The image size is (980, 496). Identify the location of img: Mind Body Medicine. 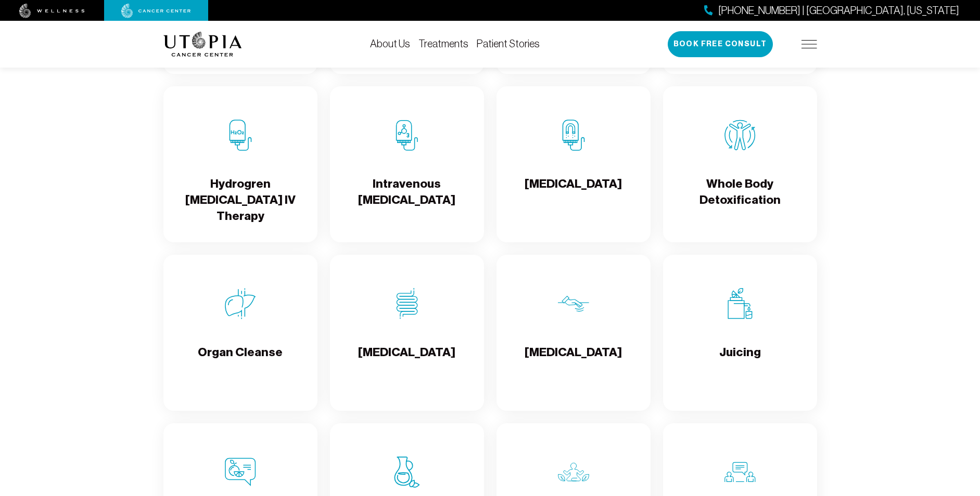
(574, 472).